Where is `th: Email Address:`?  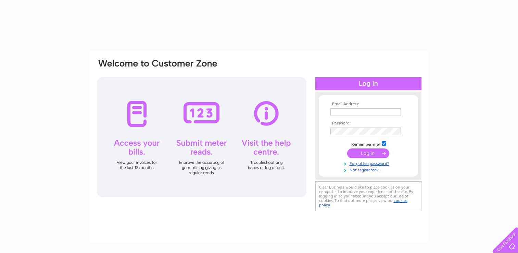 th: Email Address: is located at coordinates (369, 104).